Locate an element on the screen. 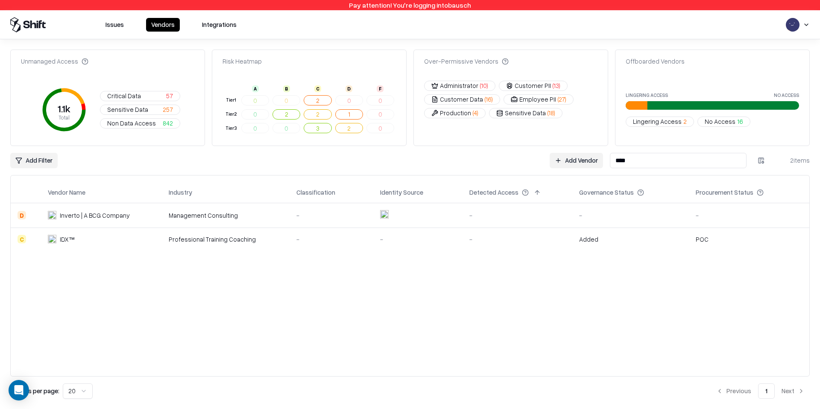 The height and width of the screenshot is (409, 820). span: No Access is located at coordinates (720, 121).